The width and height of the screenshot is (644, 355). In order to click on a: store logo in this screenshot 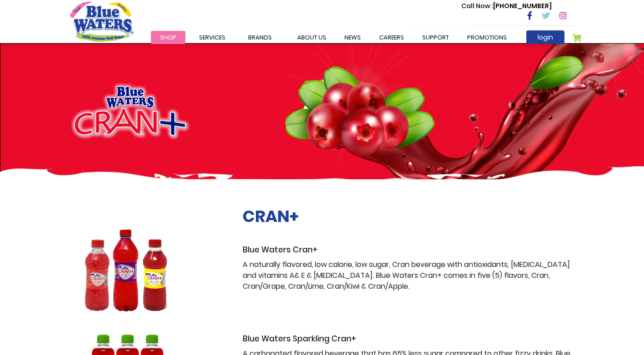, I will do `click(102, 21)`.